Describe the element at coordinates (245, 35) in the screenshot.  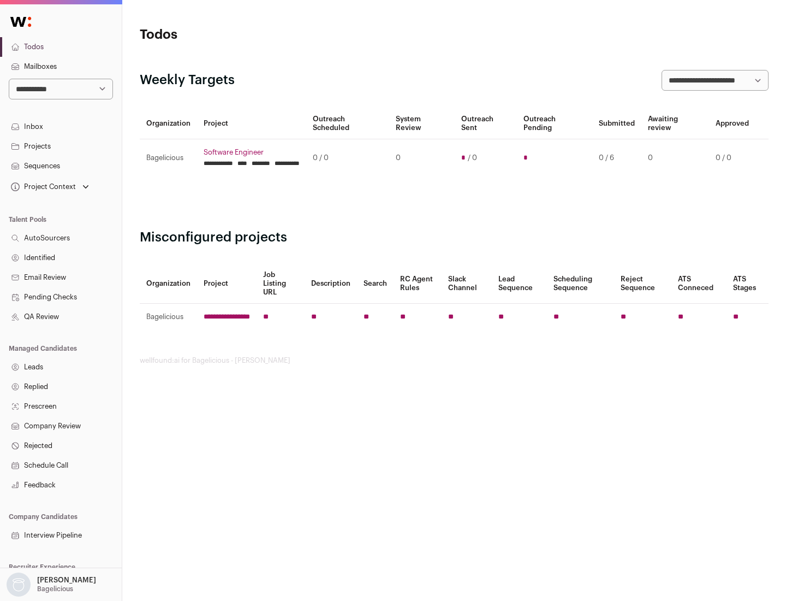
I see `h1: Todos` at that location.